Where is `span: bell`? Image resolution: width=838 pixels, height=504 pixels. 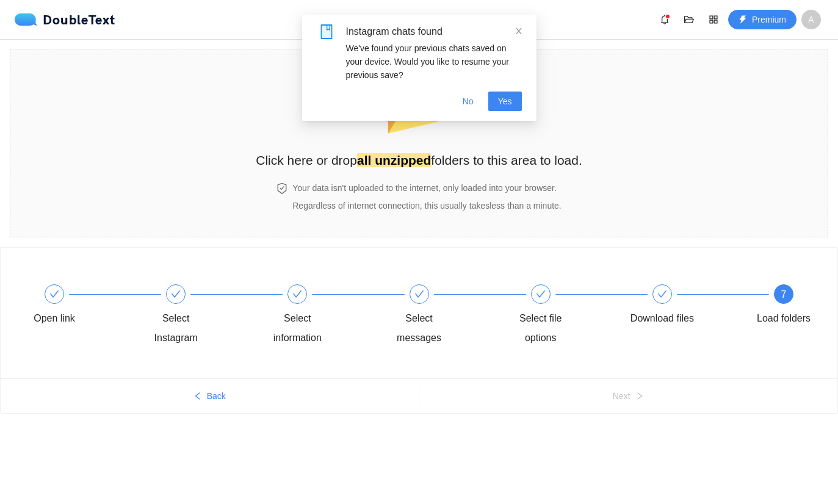 span: bell is located at coordinates (664, 19).